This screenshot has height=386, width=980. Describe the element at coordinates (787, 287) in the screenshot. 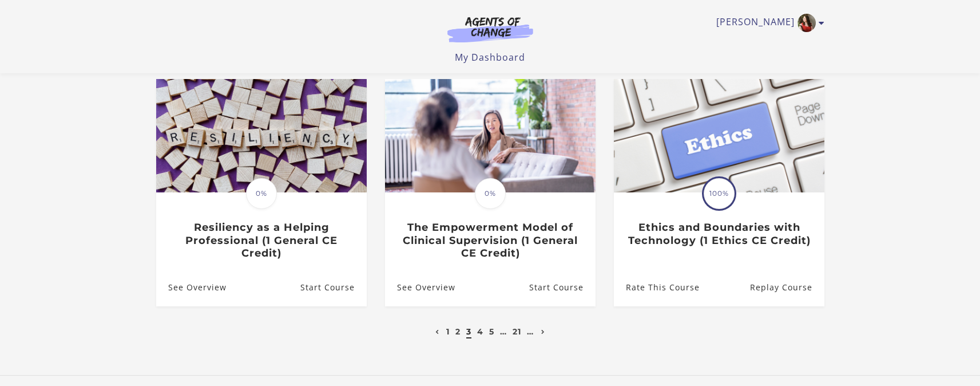

I see `a: Ethics and Boundaries with Technology (1 Ethics CE Credit): Resume Course` at that location.